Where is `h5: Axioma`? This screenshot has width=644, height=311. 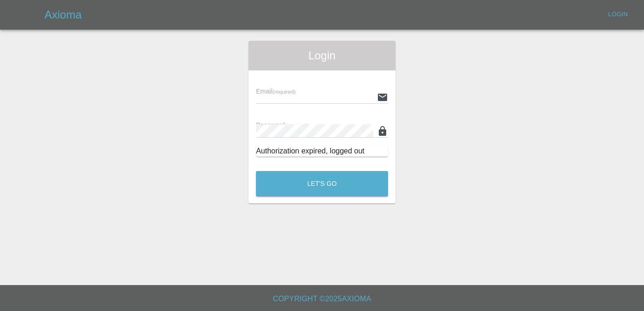
h5: Axioma is located at coordinates (63, 14).